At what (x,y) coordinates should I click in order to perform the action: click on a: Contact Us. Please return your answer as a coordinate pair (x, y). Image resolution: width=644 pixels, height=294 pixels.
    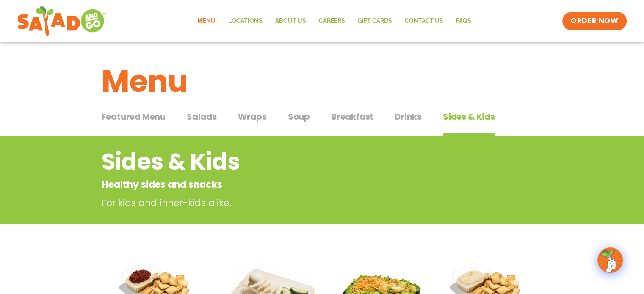
    Looking at the image, I should click on (423, 21).